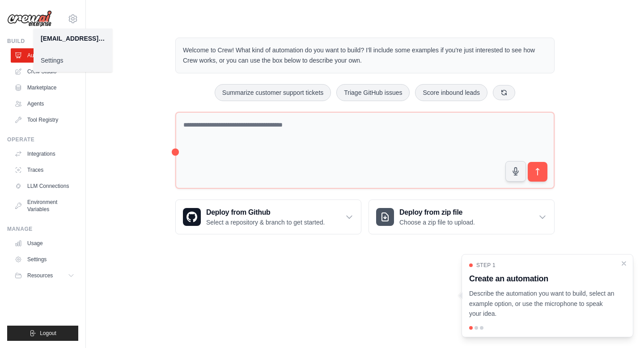 This screenshot has height=348, width=644. I want to click on a: LLM Connections, so click(44, 186).